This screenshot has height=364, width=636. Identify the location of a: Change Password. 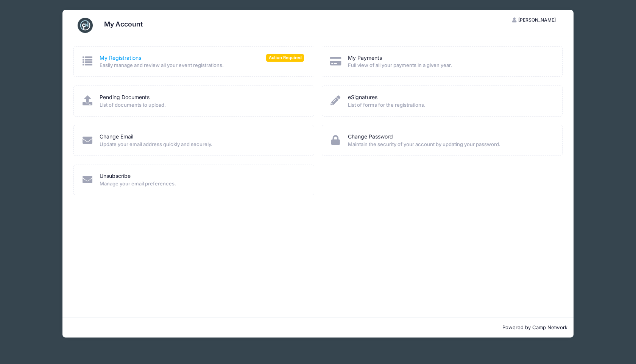
(370, 137).